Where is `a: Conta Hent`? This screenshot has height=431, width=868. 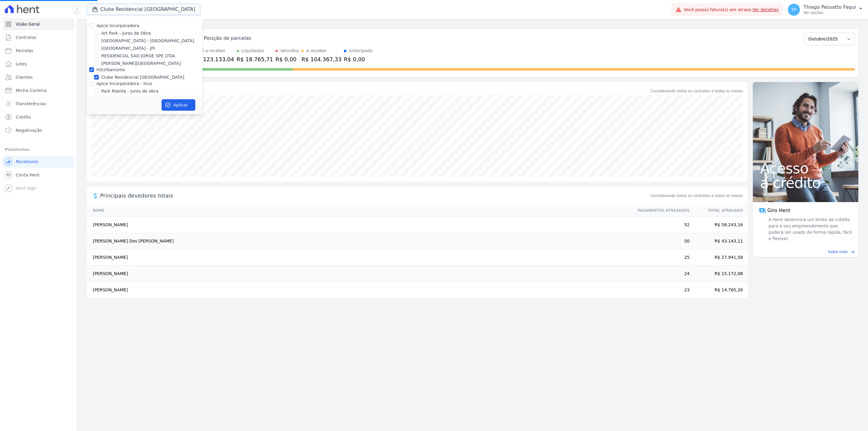 a: Conta Hent is located at coordinates (38, 175).